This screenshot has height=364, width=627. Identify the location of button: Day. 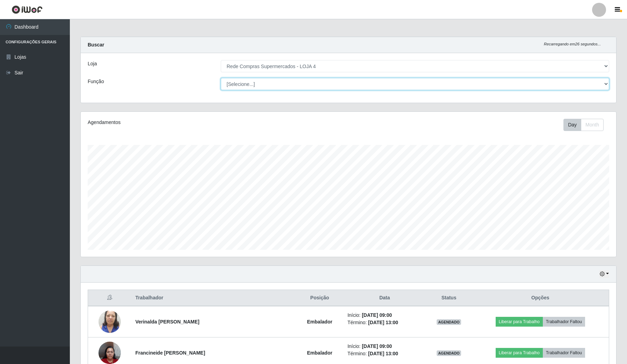
(572, 124).